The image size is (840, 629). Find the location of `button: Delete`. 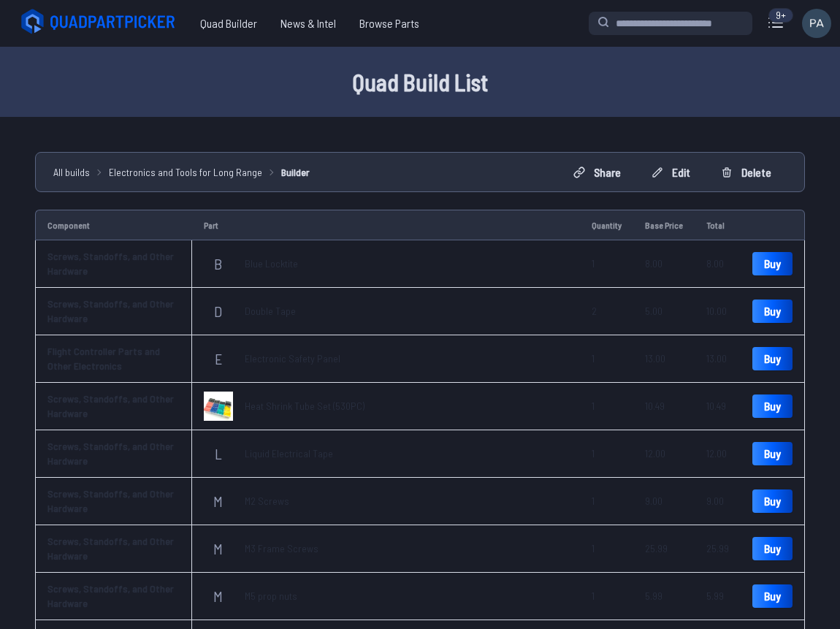

button: Delete is located at coordinates (747, 172).